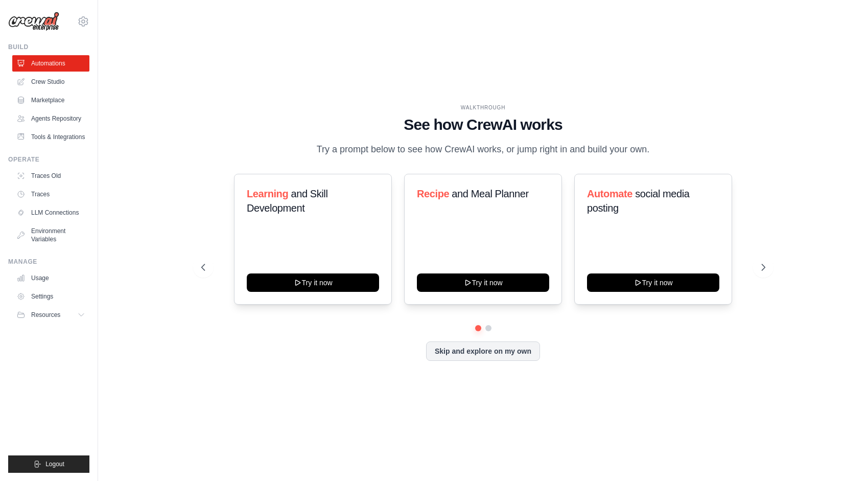 The image size is (868, 481). Describe the element at coordinates (49, 160) in the screenshot. I see `div: Operate` at that location.